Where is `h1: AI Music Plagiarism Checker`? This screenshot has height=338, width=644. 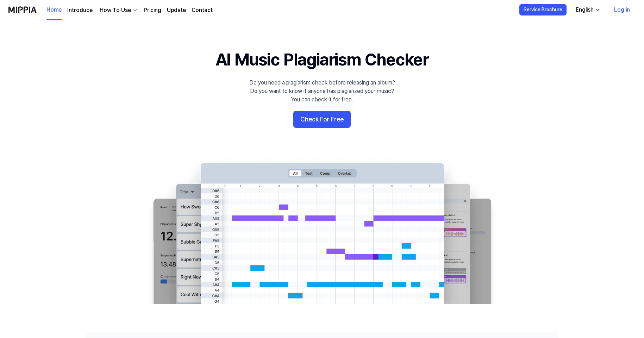
h1: AI Music Plagiarism Checker is located at coordinates (322, 60).